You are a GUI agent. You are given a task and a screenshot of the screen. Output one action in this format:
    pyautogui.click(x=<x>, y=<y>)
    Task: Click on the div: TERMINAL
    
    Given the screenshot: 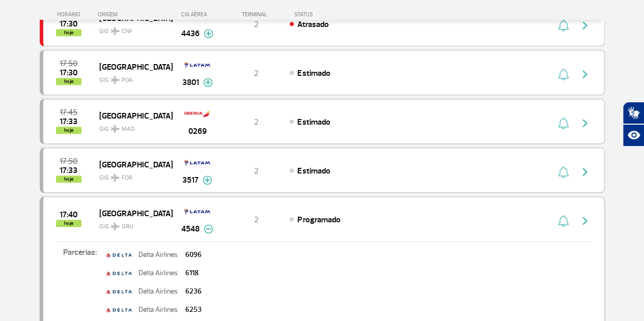 What is the action you would take?
    pyautogui.click(x=256, y=14)
    